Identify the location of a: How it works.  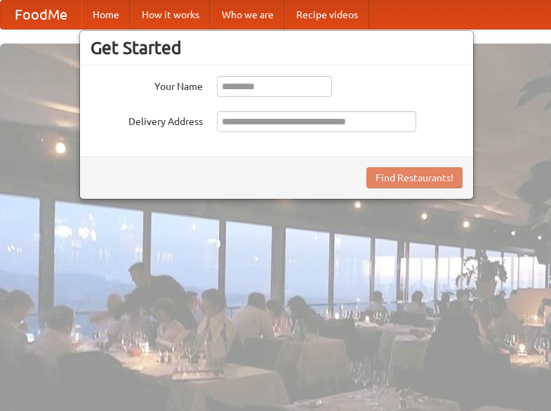
(171, 15).